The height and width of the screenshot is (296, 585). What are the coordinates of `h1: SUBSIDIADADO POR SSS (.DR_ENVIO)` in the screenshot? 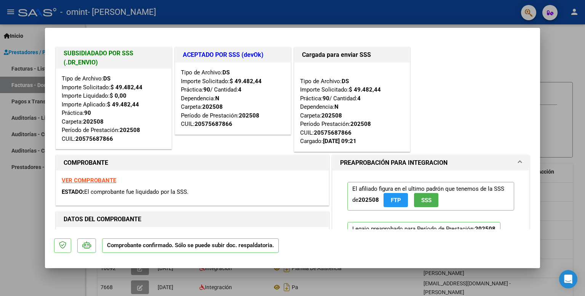 It's located at (114, 58).